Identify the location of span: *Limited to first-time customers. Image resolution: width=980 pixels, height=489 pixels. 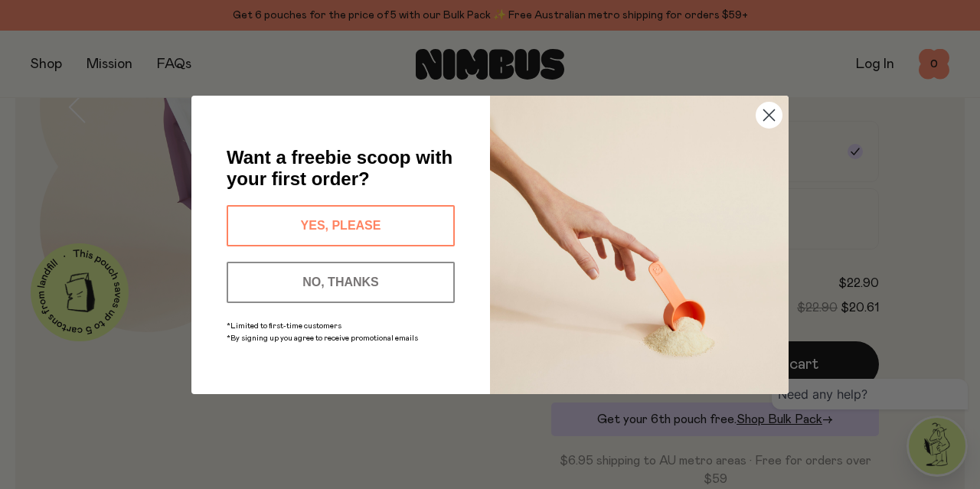
(284, 326).